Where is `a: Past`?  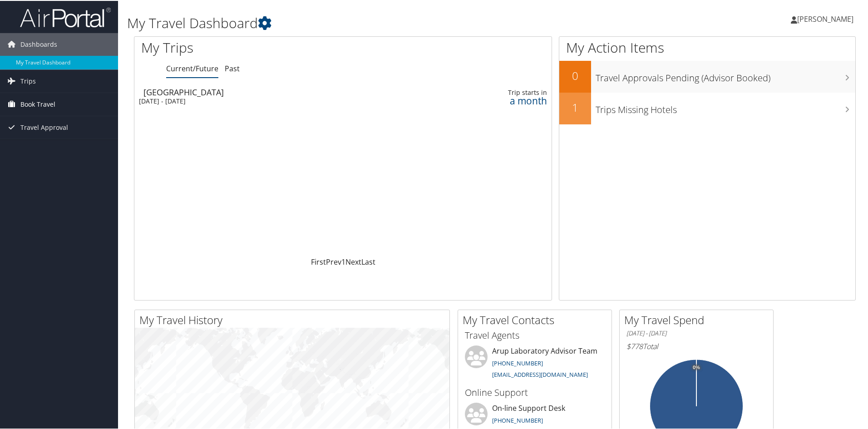 a: Past is located at coordinates (232, 67).